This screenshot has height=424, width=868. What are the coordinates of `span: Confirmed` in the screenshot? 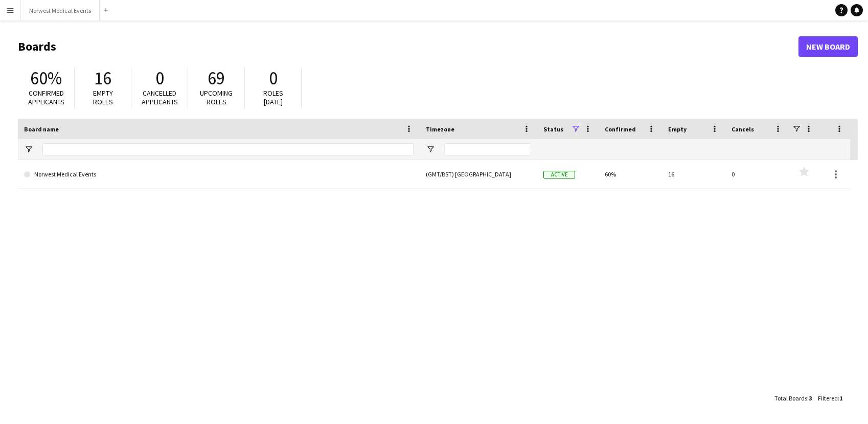 It's located at (620, 129).